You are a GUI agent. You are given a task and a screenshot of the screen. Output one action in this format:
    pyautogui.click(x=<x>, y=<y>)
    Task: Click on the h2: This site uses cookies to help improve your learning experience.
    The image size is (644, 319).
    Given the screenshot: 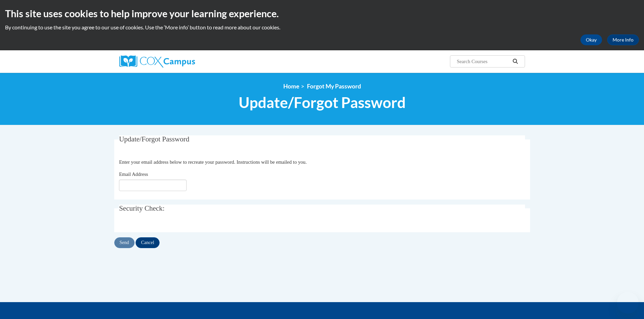 What is the action you would take?
    pyautogui.click(x=322, y=13)
    